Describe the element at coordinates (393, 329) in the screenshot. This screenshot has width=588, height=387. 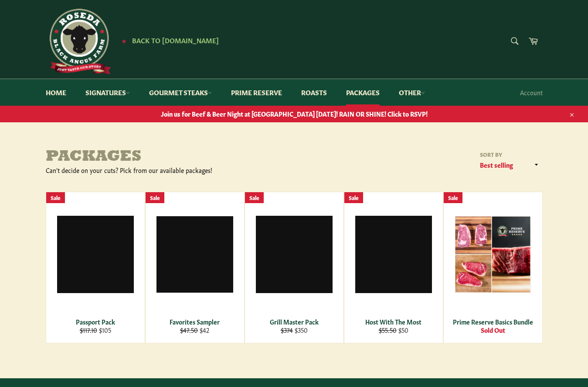
I see `div: $50` at that location.